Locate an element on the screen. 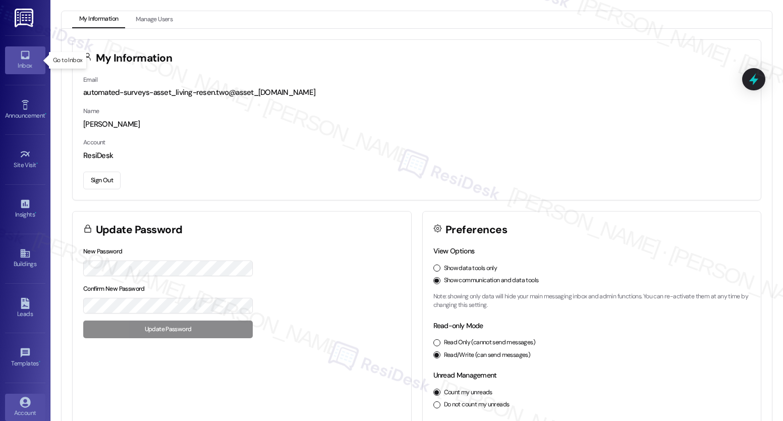 The image size is (783, 421). h3: Preferences is located at coordinates (476, 230).